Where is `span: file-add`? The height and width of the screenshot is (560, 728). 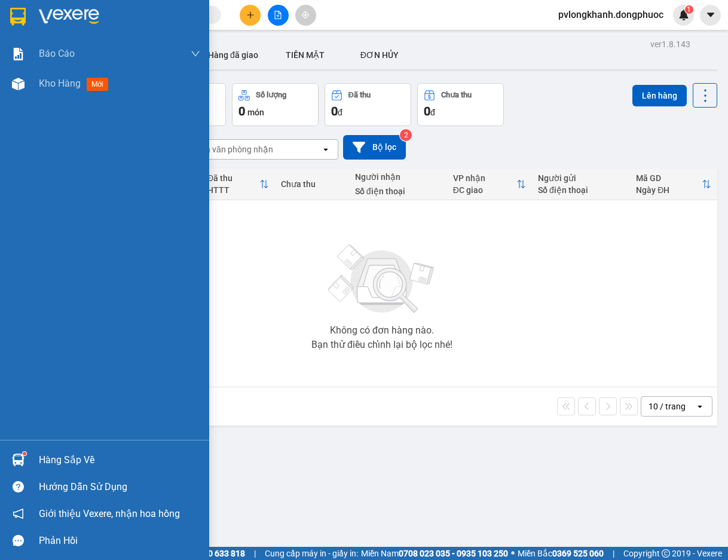
span: file-add is located at coordinates (278, 15).